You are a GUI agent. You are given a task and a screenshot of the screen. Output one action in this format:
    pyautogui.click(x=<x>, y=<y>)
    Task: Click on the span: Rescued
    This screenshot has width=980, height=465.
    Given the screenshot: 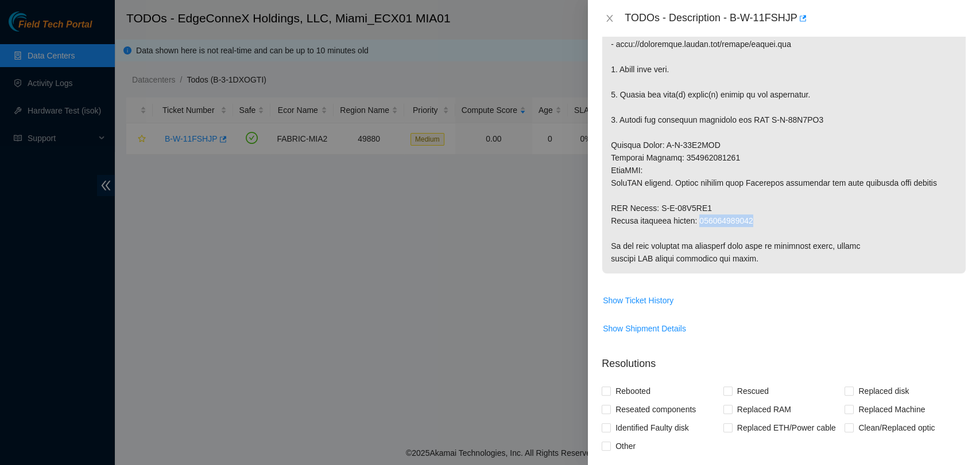 What is the action you would take?
    pyautogui.click(x=753, y=392)
    